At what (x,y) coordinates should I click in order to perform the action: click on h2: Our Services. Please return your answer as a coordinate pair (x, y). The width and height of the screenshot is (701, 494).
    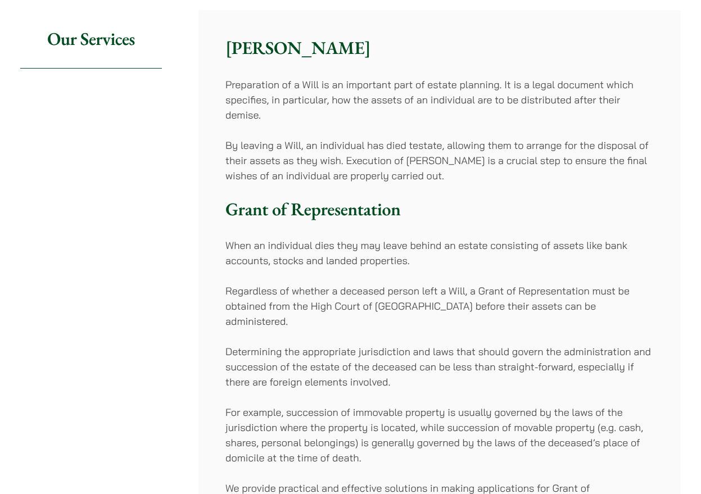
    Looking at the image, I should click on (91, 39).